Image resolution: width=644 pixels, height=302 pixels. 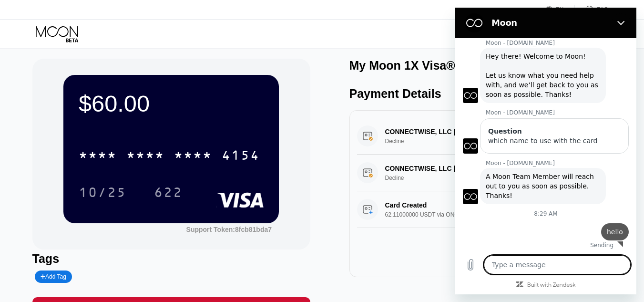 I want to click on p: Sending, so click(x=146, y=238).